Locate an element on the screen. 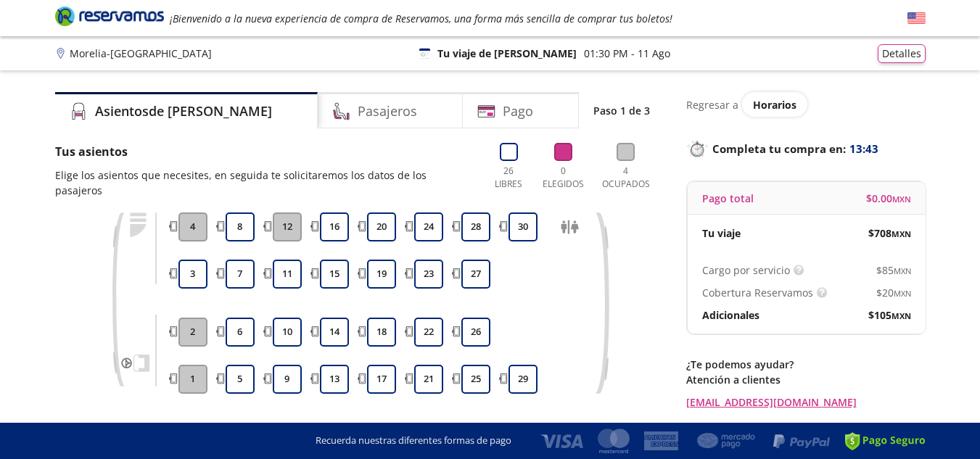 This screenshot has width=980, height=459. button: 16 is located at coordinates (335, 227).